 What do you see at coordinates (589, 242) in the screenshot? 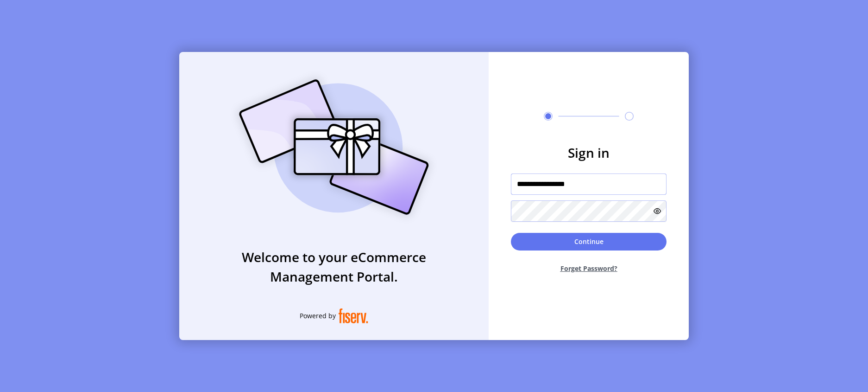
I see `button: Continue` at bounding box center [589, 242].